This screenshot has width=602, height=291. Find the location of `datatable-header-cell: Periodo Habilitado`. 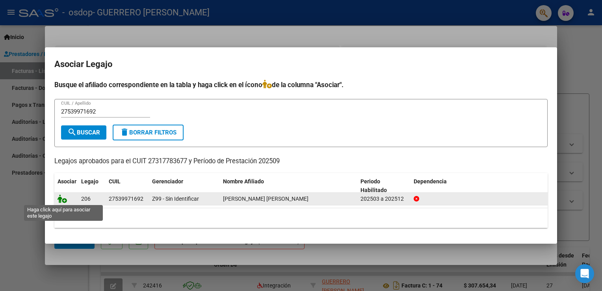

datatable-header-cell: Periodo Habilitado is located at coordinates (384, 186).